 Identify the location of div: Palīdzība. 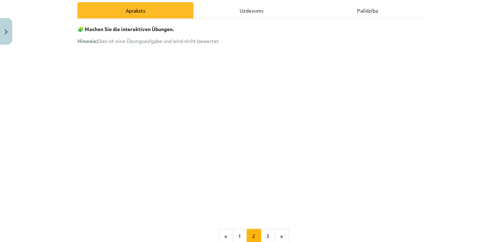
(368, 10).